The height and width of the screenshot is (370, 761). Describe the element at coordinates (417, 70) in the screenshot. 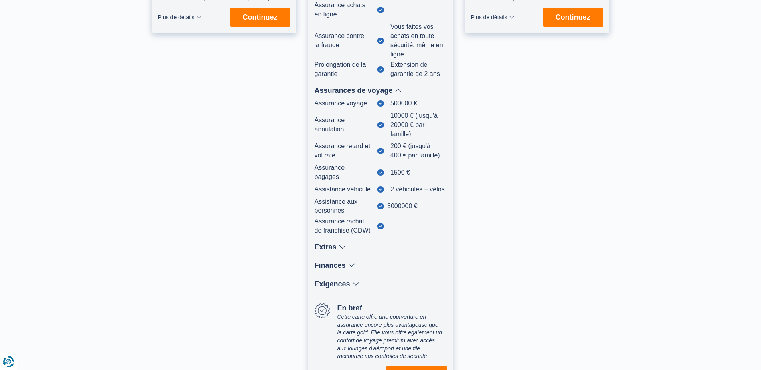

I see `td: Extension de garantie de 2 ans` at that location.